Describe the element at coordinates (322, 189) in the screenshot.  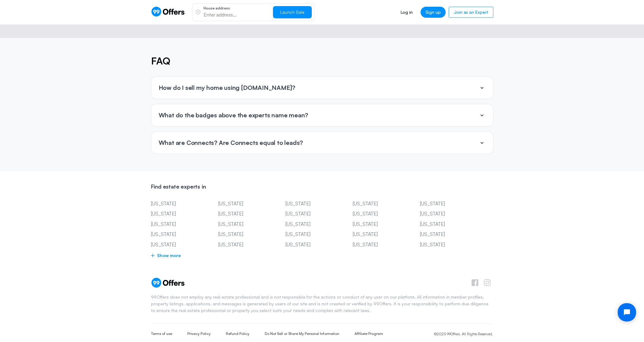
I see `h3: Find estate experts in` at that location.